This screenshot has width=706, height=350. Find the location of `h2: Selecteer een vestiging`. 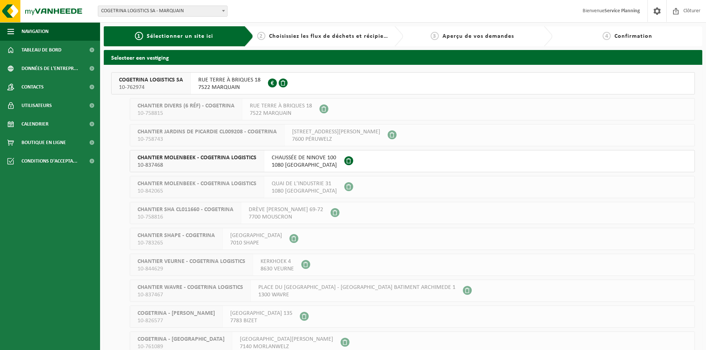

h2: Selecteer een vestiging is located at coordinates (403, 57).